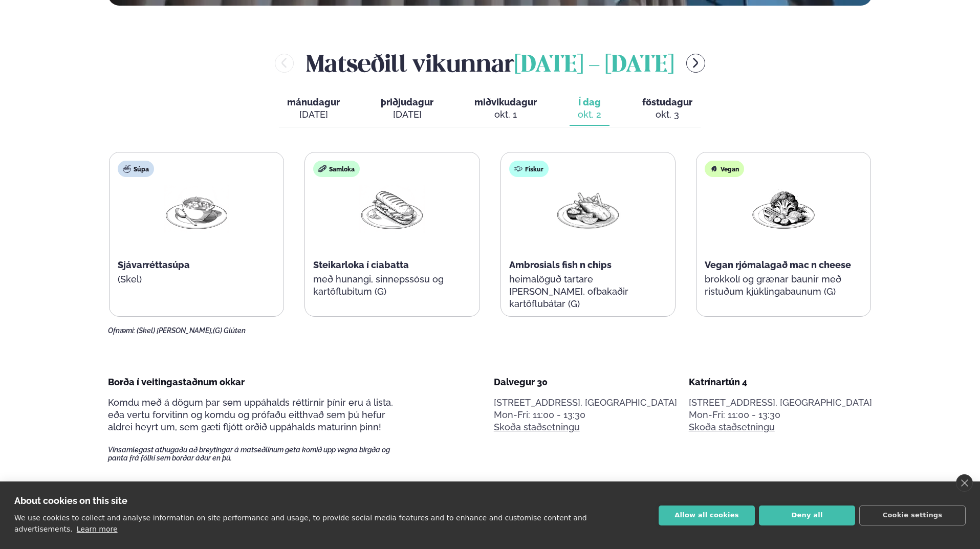  Describe the element at coordinates (783, 208) in the screenshot. I see `img: Vegan.png` at that location.